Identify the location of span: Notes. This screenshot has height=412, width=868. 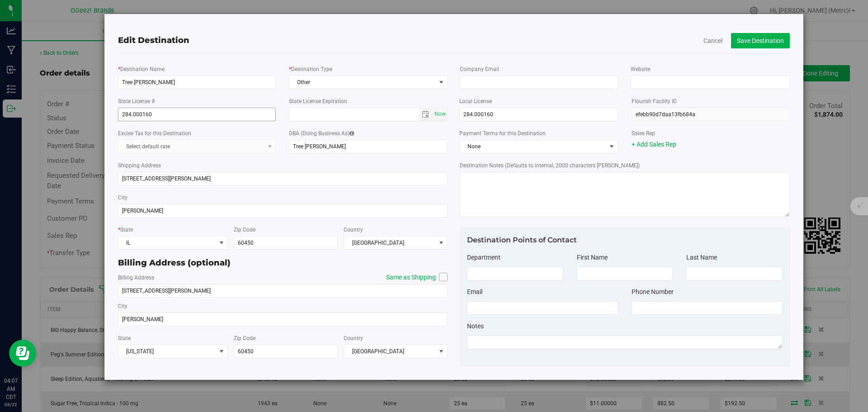
(475, 326).